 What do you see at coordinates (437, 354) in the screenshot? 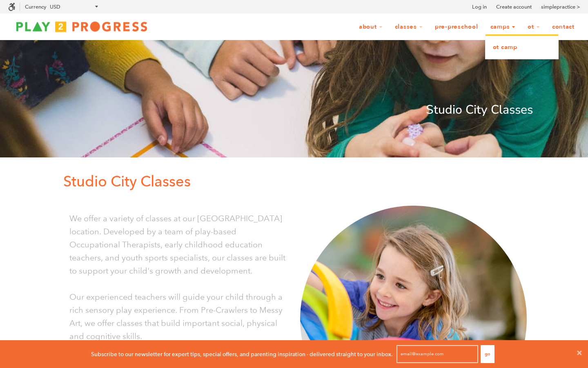
I see `input: email@example.com` at bounding box center [437, 354].